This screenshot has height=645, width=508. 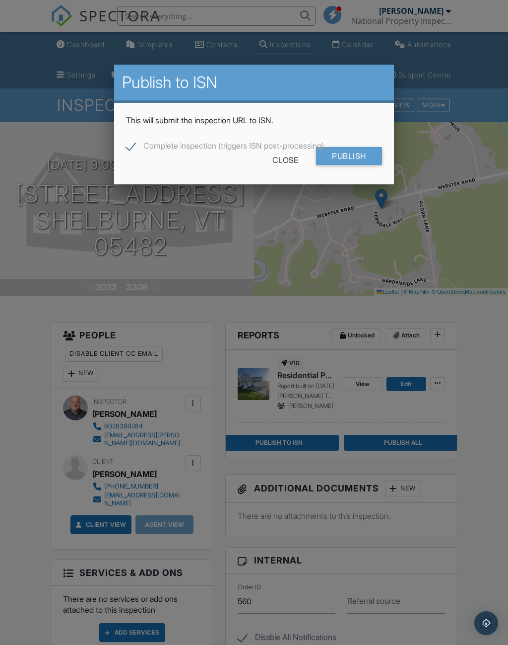 I want to click on h2: Publish to ISN, so click(x=254, y=82).